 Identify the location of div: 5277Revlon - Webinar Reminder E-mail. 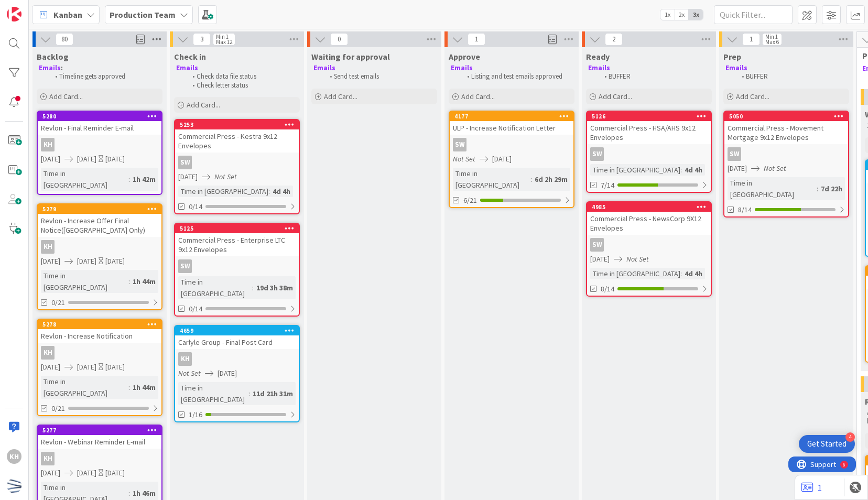
(99, 437).